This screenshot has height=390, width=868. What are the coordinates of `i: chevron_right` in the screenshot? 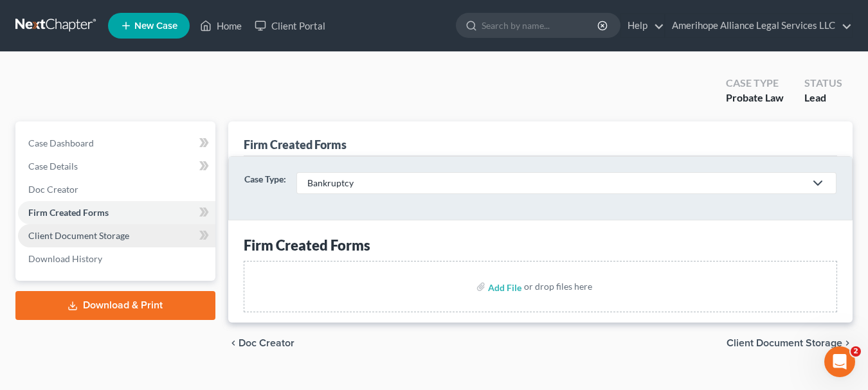 It's located at (847, 344).